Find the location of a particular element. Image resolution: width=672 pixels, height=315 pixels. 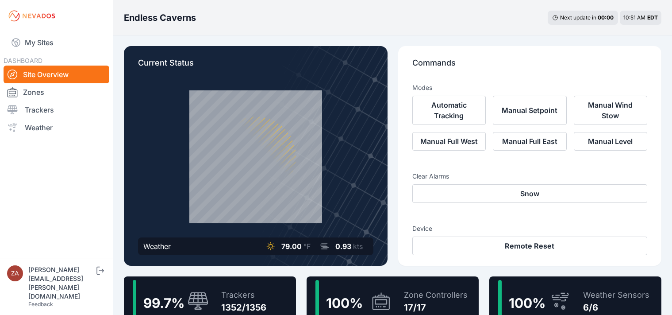

button: Manual Full West is located at coordinates (449, 141).